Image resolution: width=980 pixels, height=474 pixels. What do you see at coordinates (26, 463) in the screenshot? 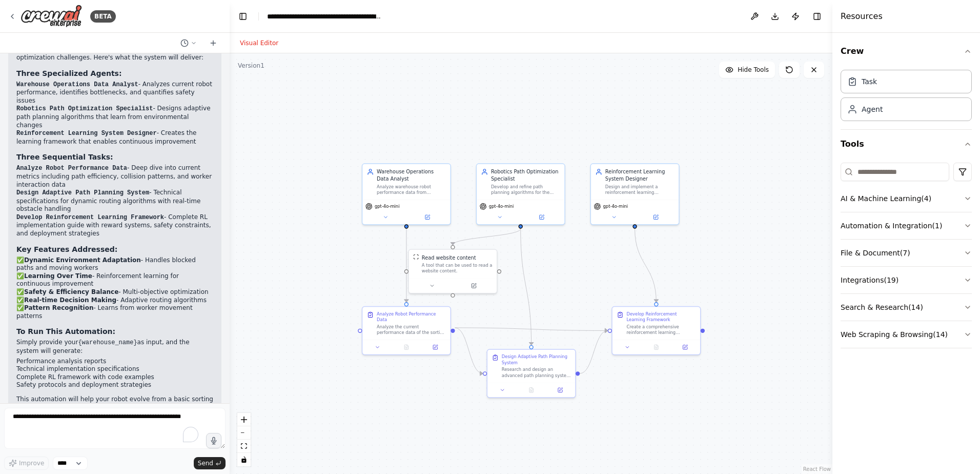
I see `button: Improve` at bounding box center [26, 463].